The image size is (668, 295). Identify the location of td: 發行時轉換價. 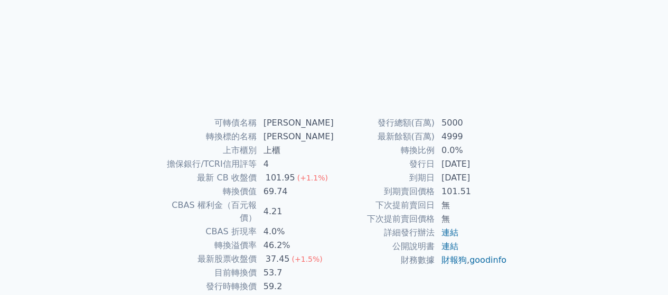
(209, 287).